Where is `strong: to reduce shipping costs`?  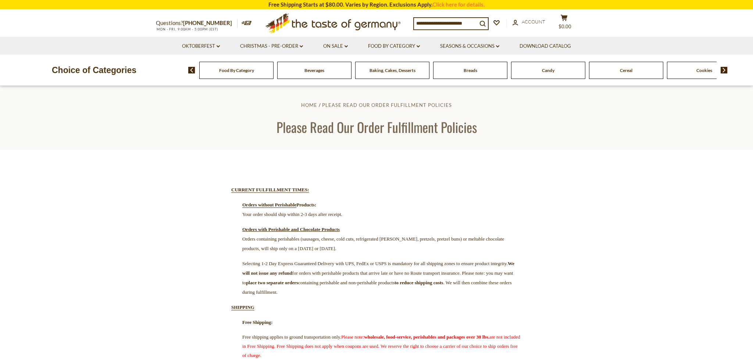 strong: to reduce shipping costs is located at coordinates (419, 283).